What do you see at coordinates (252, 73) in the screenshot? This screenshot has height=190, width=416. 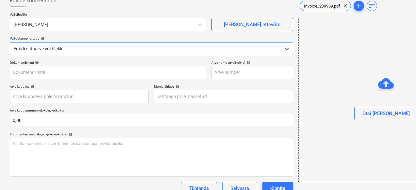 I see `input: Arve number` at bounding box center [252, 73].